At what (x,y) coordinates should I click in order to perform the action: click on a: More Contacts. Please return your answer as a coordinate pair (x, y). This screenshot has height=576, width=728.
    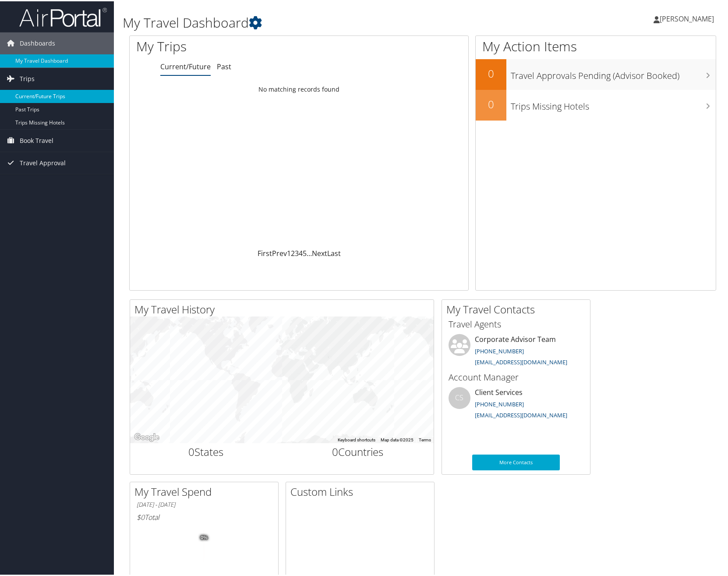
    Looking at the image, I should click on (516, 461).